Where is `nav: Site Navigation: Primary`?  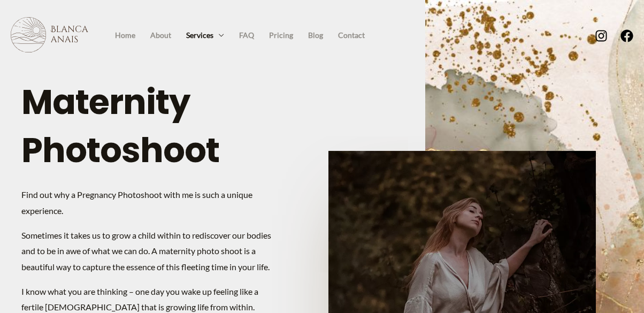 nav: Site Navigation: Primary is located at coordinates (239, 35).